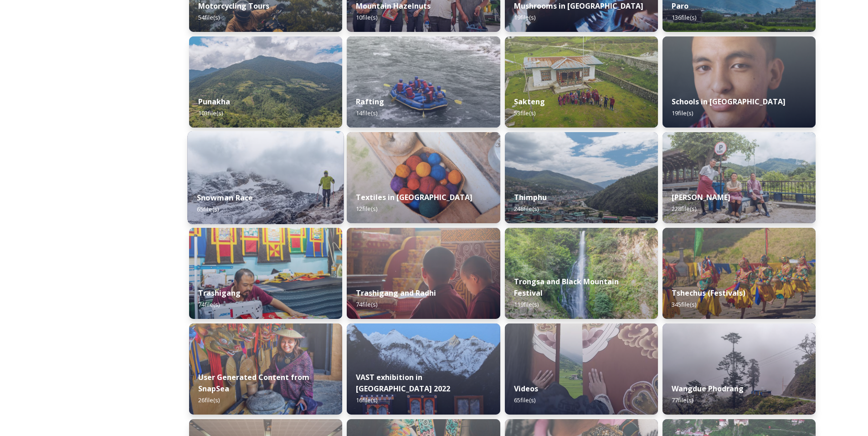 The width and height of the screenshot is (868, 436). Describe the element at coordinates (214, 101) in the screenshot. I see `strong: Punakha` at that location.